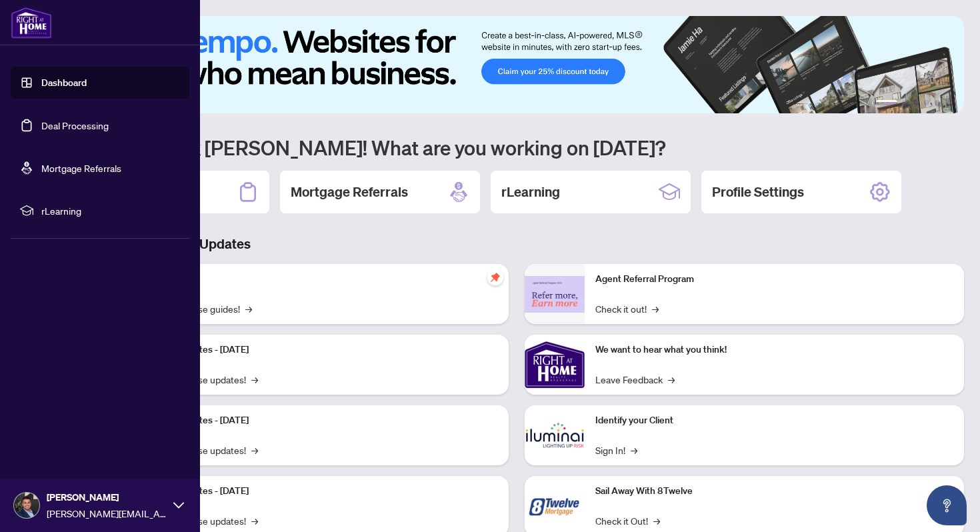  I want to click on img: logo, so click(31, 23).